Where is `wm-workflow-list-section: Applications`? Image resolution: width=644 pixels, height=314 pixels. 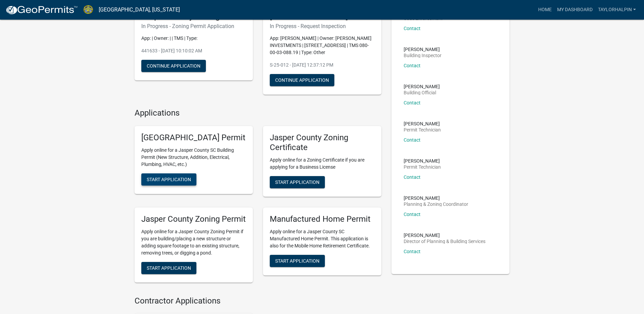 wm-workflow-list-section: Applications is located at coordinates (258, 198).